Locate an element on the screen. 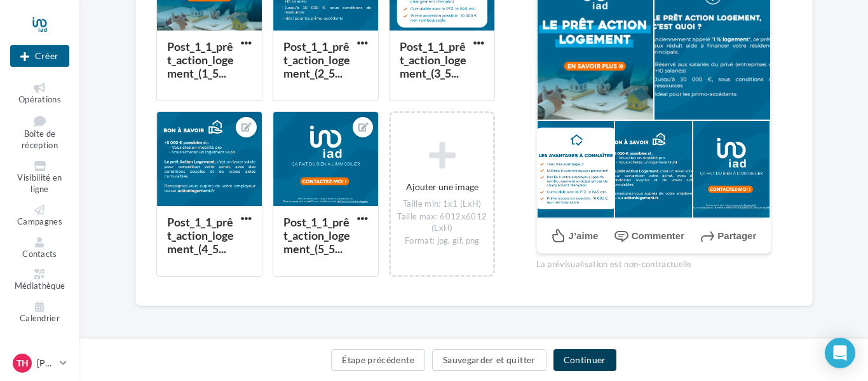 Image resolution: width=868 pixels, height=381 pixels. span: Opérations is located at coordinates (40, 100).